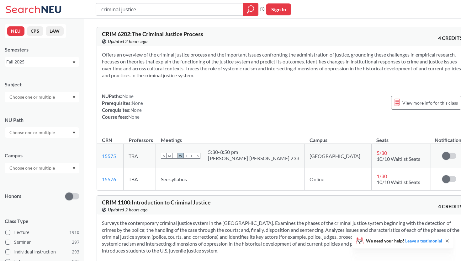  Describe the element at coordinates (181, 156) in the screenshot. I see `span: W` at that location.